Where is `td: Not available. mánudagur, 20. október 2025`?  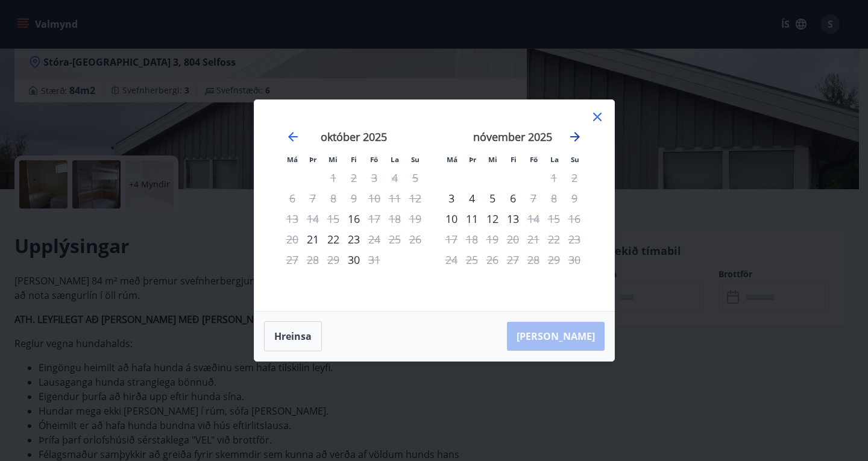
td: Not available. mánudagur, 20. október 2025 is located at coordinates (292, 239).